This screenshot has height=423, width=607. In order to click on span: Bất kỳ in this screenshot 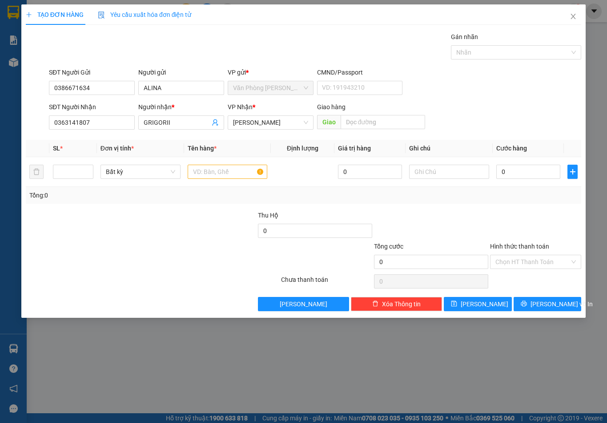, I will do `click(140, 172)`.